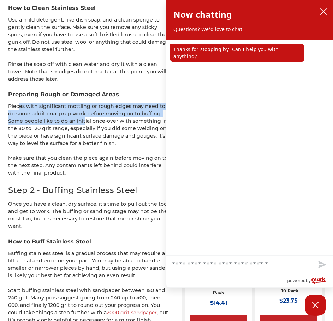 Image resolution: width=333 pixels, height=321 pixels. Describe the element at coordinates (90, 8) in the screenshot. I see `h3: How to Clean Stainless Steel` at that location.